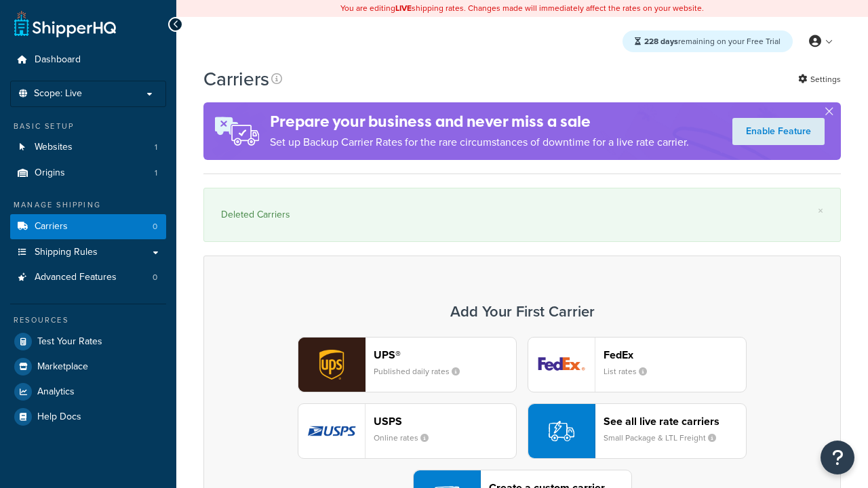  What do you see at coordinates (57, 59) in the screenshot?
I see `span: Dashboard` at bounding box center [57, 59].